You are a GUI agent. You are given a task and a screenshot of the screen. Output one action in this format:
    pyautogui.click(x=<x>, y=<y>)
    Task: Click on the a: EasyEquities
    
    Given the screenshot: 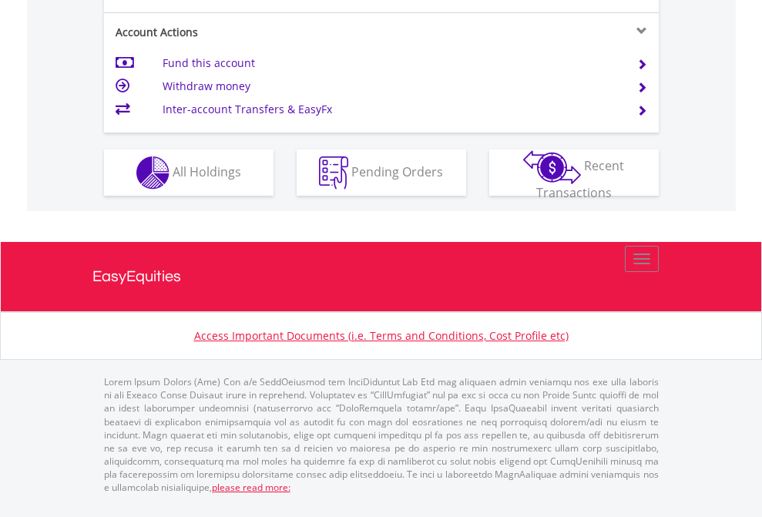 What is the action you would take?
    pyautogui.click(x=381, y=277)
    